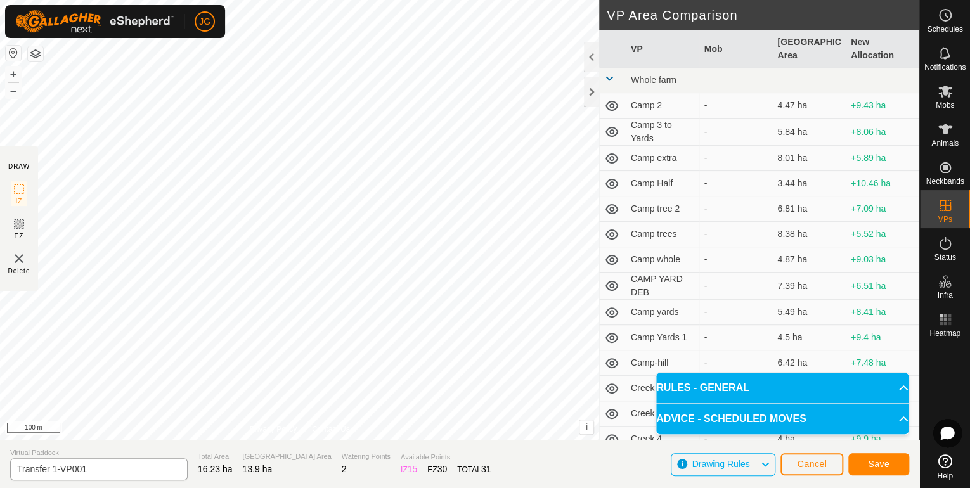  What do you see at coordinates (944, 181) in the screenshot?
I see `span: Neckbands` at bounding box center [944, 181].